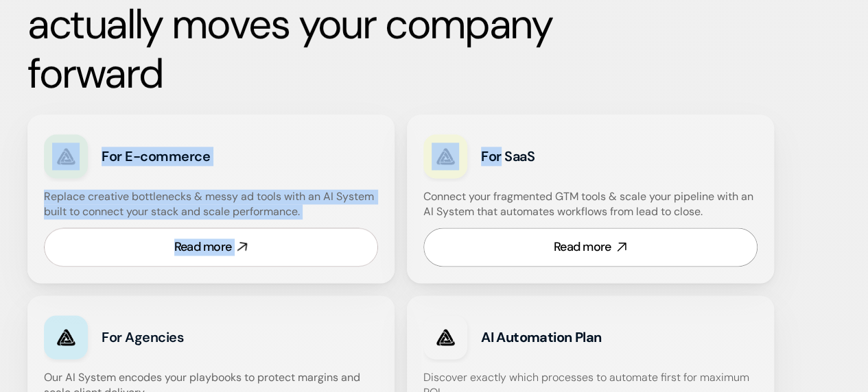  I want to click on strong: AI Automation Plan, so click(541, 337).